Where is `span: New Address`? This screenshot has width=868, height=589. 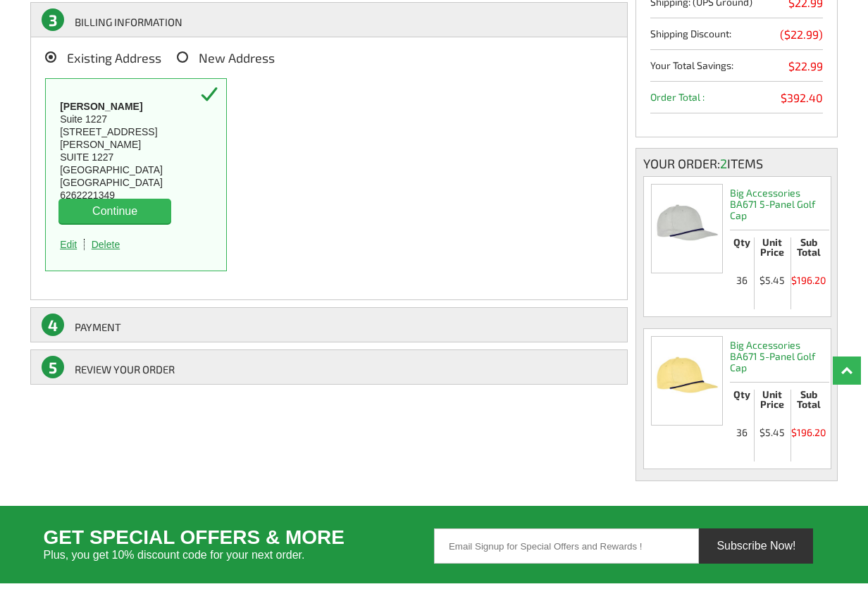 span: New Address is located at coordinates (237, 58).